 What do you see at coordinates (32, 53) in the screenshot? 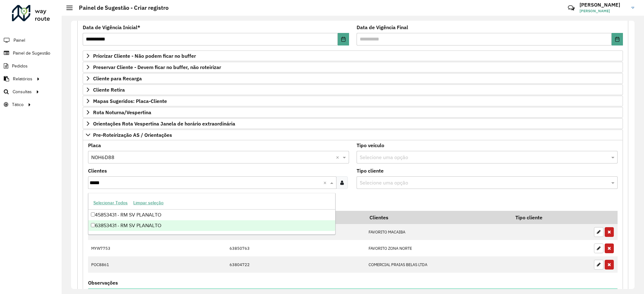
I see `span: Painel de Sugestão` at bounding box center [32, 53].